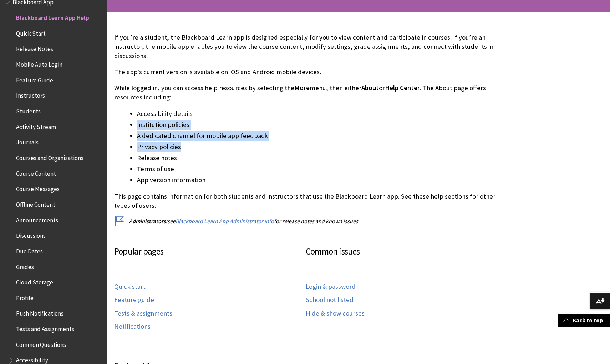  What do you see at coordinates (37, 219) in the screenshot?
I see `span: Announcements` at bounding box center [37, 219].